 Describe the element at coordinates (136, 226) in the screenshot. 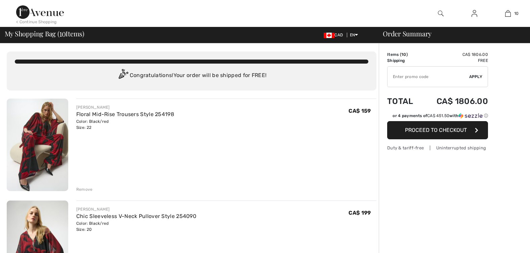

I see `div: Color: Black/red Size: 20` at that location.